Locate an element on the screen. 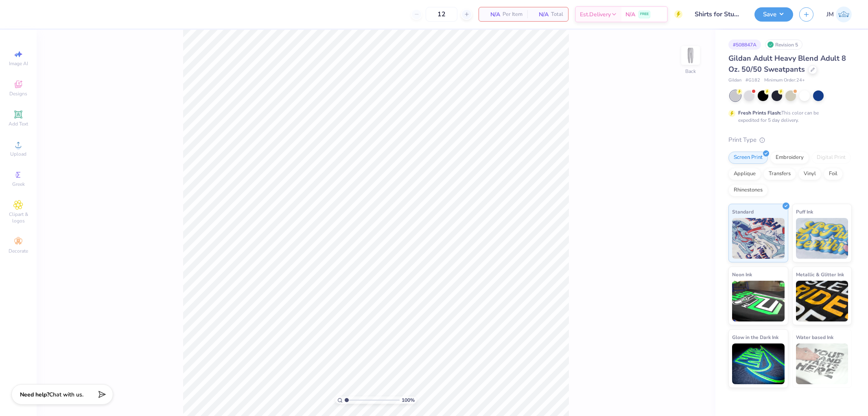  span: Metallic & Glitter Ink is located at coordinates (820, 274).